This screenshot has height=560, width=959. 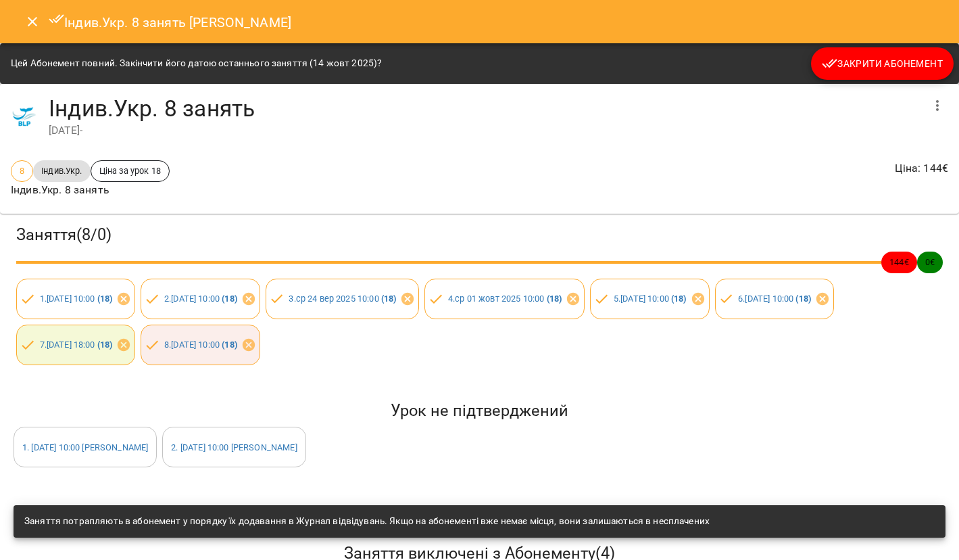 What do you see at coordinates (930, 262) in the screenshot?
I see `span: 0 €` at bounding box center [930, 262].